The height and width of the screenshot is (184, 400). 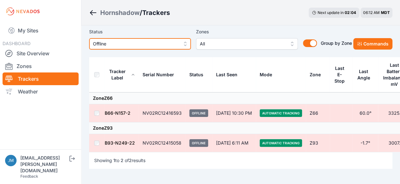 What do you see at coordinates (199, 75) in the screenshot?
I see `button: Status` at bounding box center [199, 75].